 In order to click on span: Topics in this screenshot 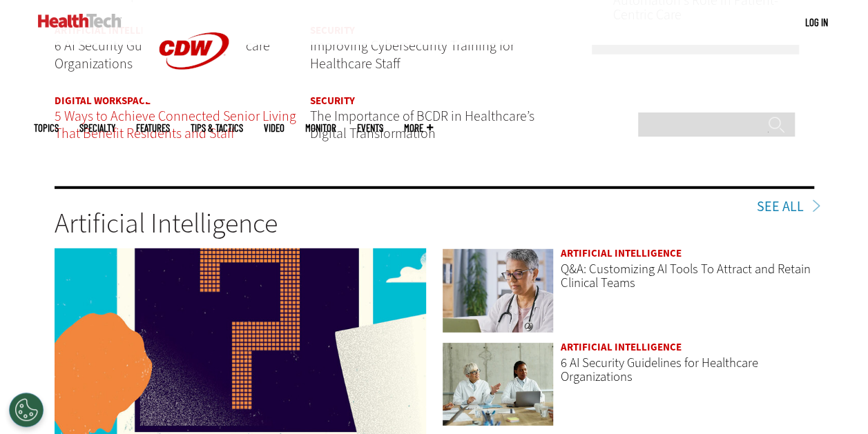, I will do `click(46, 127)`.